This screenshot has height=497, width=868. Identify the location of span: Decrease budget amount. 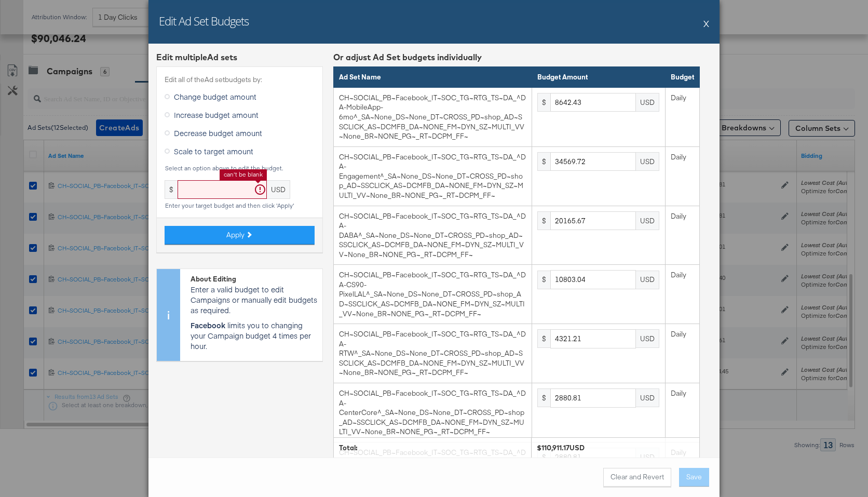
(218, 133).